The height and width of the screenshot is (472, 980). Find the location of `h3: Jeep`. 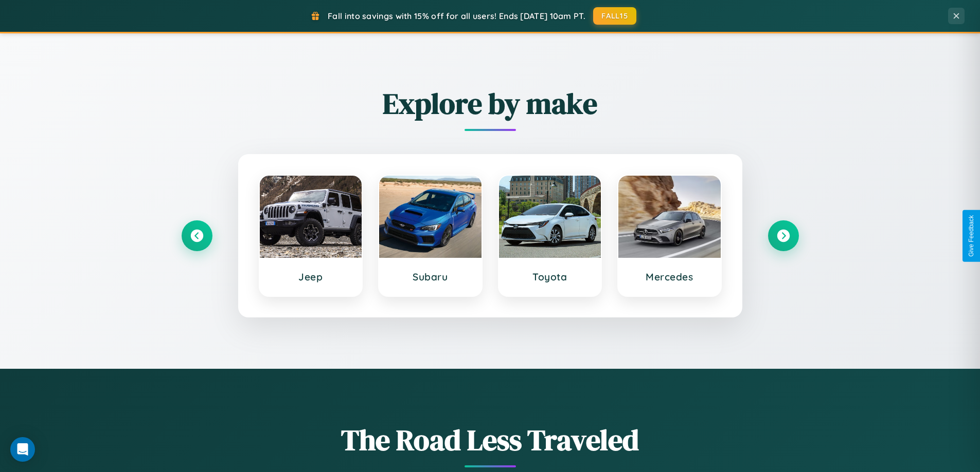

h3: Jeep is located at coordinates (311, 277).